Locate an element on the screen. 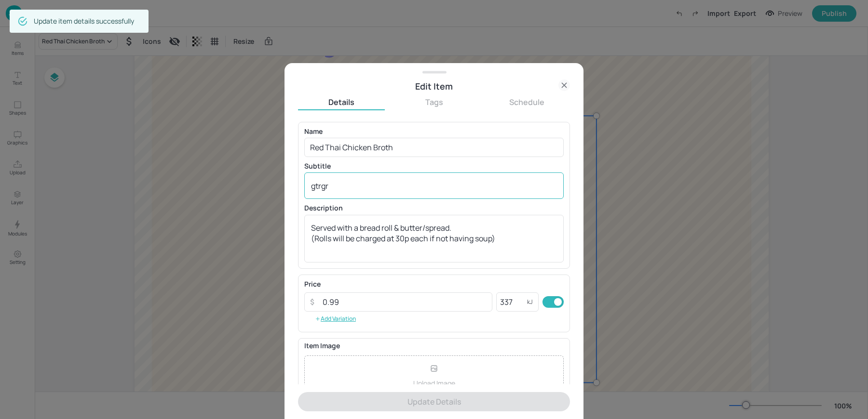 The height and width of the screenshot is (419, 868). input: 10 is located at coordinates (405, 302).